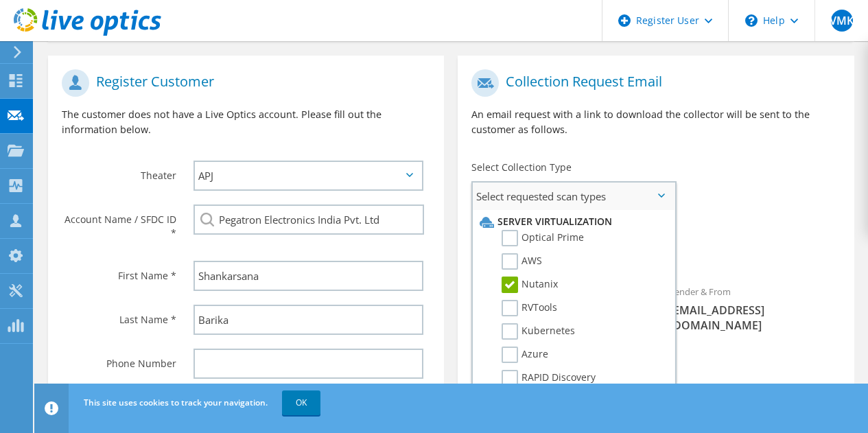  I want to click on div: To, so click(556, 316).